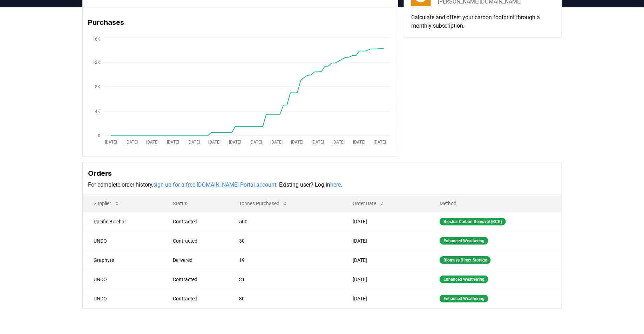 Image resolution: width=644 pixels, height=334 pixels. Describe the element at coordinates (472, 222) in the screenshot. I see `div: Biochar Carbon Removal (BCR)` at that location.